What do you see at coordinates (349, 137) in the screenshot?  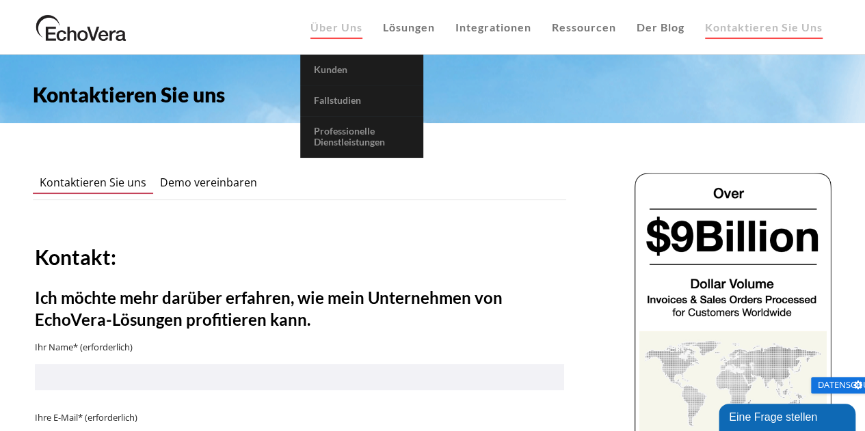 I see `font: Professionelle Dienstleistungen` at bounding box center [349, 137].